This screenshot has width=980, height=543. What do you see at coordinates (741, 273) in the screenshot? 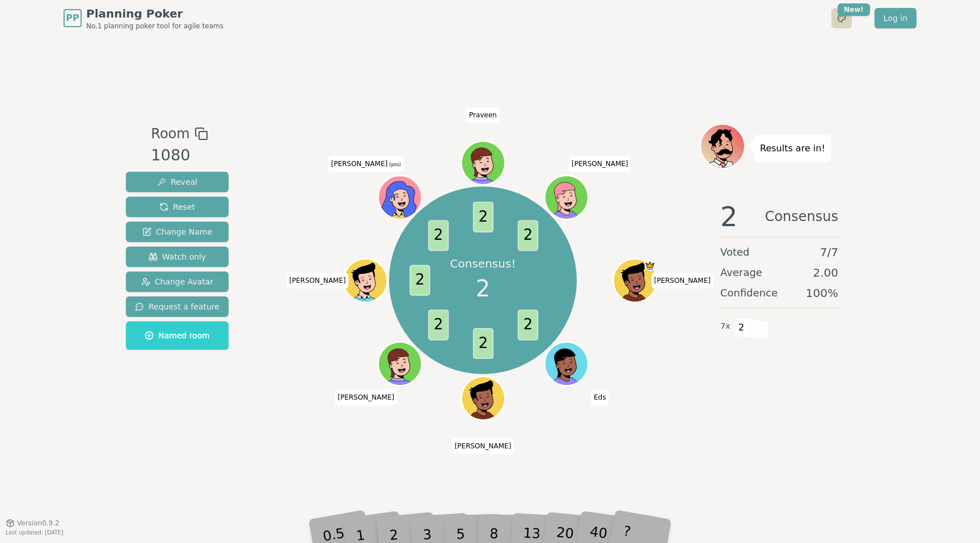
I see `span: Average` at bounding box center [741, 273].